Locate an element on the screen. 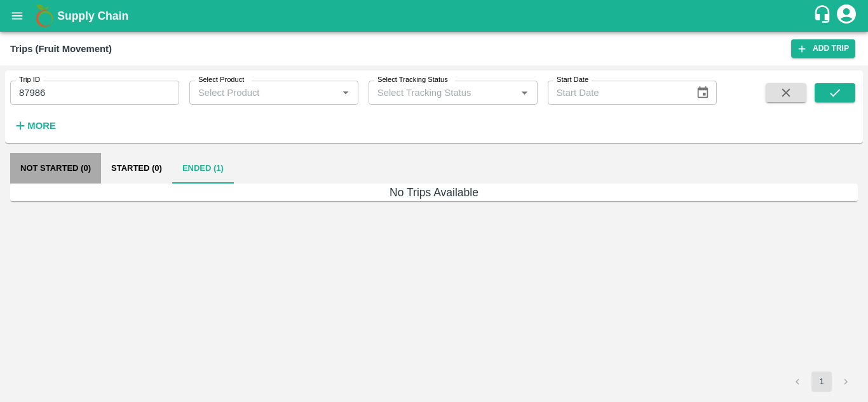 The width and height of the screenshot is (868, 402). label: Start Date is located at coordinates (572, 80).